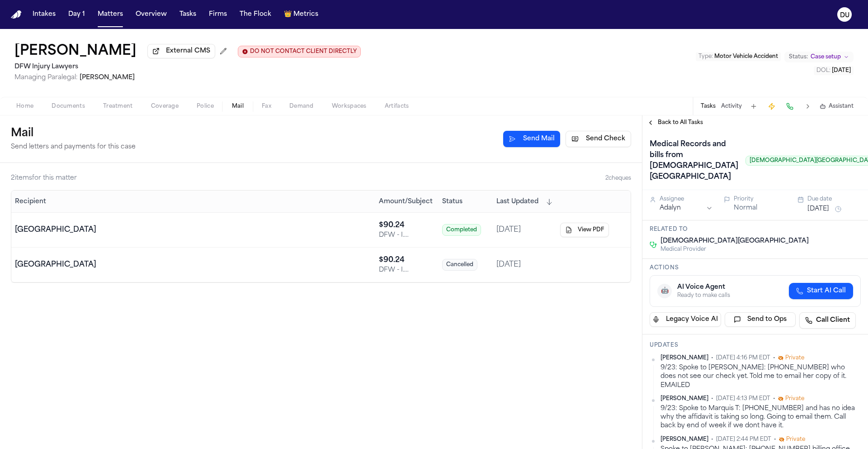 The width and height of the screenshot is (868, 449). Describe the element at coordinates (68, 106) in the screenshot. I see `span: Documents` at that location.